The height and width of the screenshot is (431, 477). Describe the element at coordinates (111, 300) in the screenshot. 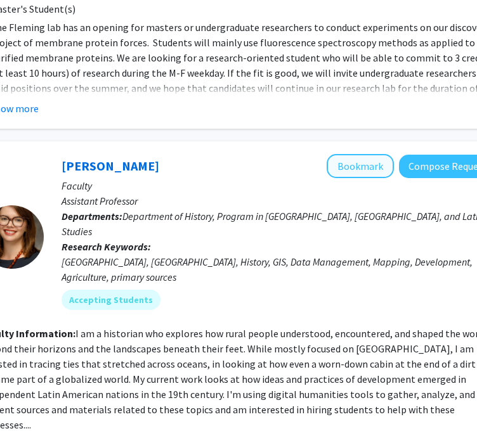

I see `mat-chip: Accepting Students` at that location.